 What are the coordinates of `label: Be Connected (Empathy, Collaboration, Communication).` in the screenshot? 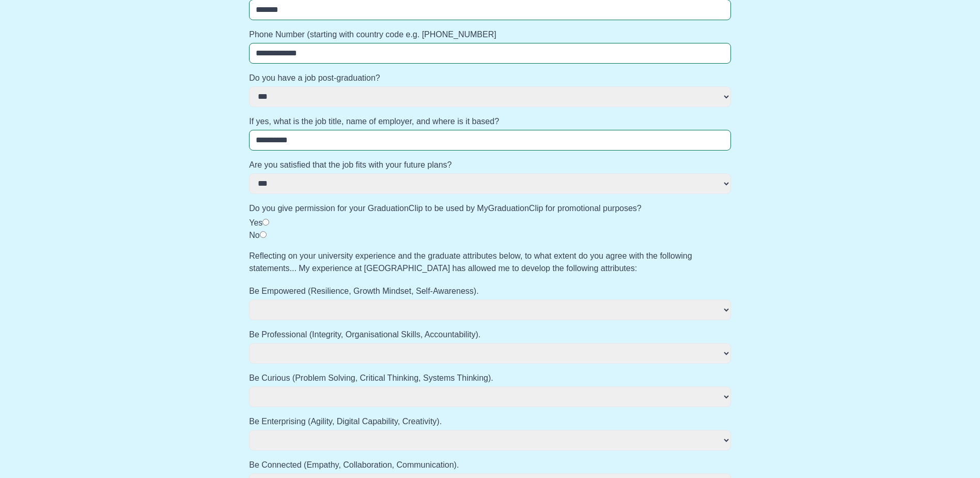 It's located at (490, 464).